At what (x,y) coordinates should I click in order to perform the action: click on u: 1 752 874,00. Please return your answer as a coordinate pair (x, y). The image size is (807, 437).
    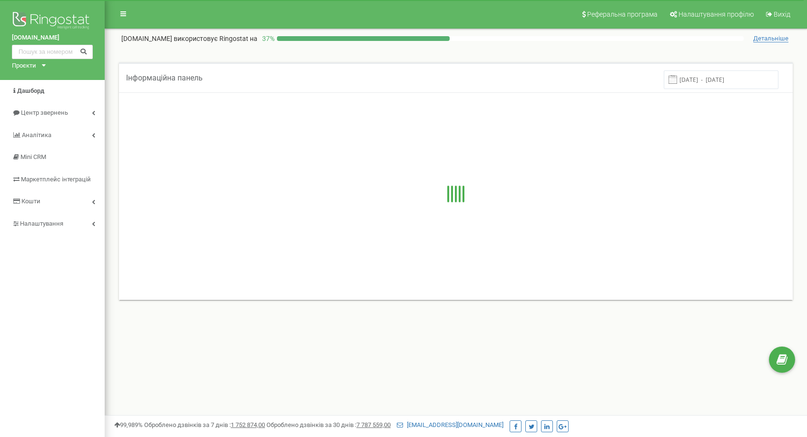
    Looking at the image, I should click on (248, 424).